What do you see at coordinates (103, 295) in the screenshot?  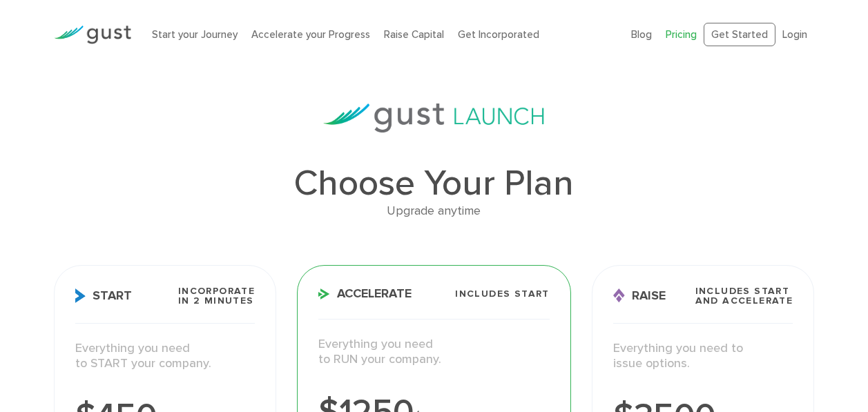 I see `span: Start` at bounding box center [103, 295].